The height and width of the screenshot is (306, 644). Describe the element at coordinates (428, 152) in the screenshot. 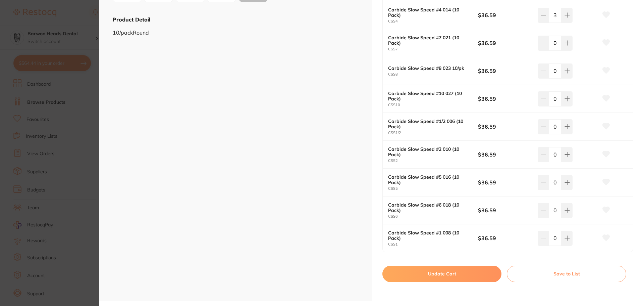

I see `b: Carbide Slow Speed #2 010 (10 Pack)` at that location.